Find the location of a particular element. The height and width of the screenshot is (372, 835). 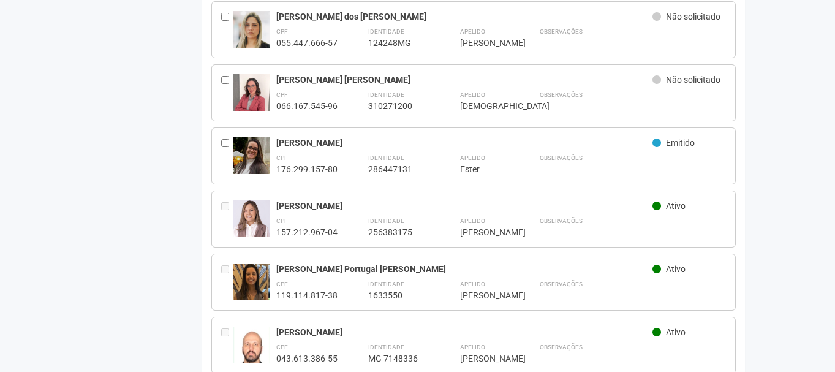

div: 157.212.967-04 is located at coordinates (307, 232).